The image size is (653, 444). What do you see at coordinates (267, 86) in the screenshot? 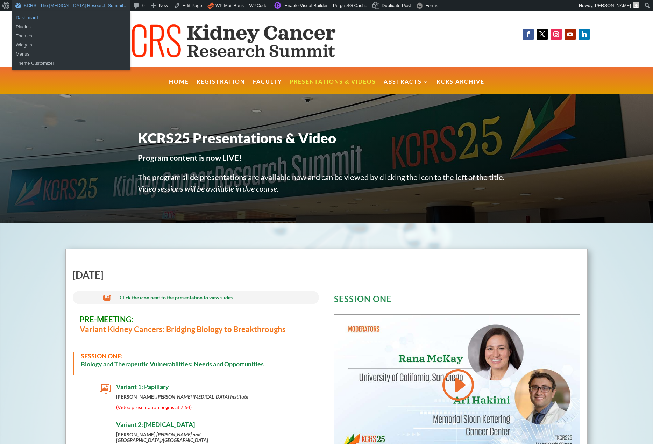
I see `a: Faculty` at bounding box center [267, 86].